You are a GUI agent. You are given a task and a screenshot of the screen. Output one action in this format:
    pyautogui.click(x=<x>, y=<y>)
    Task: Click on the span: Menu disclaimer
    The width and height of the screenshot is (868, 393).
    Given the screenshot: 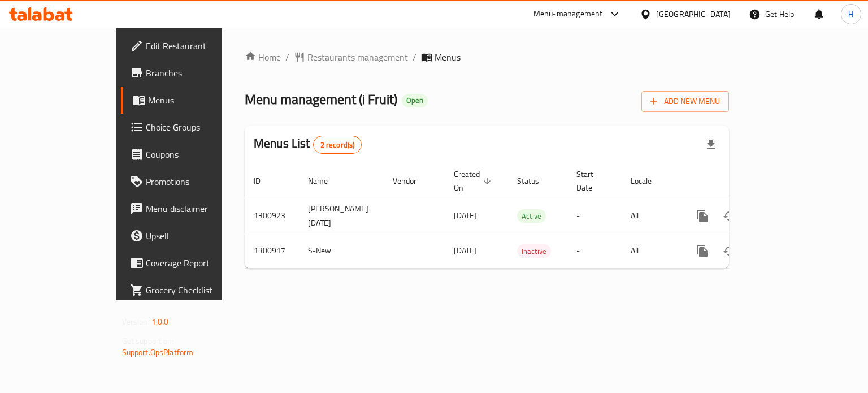 What is the action you would take?
    pyautogui.click(x=199, y=209)
    